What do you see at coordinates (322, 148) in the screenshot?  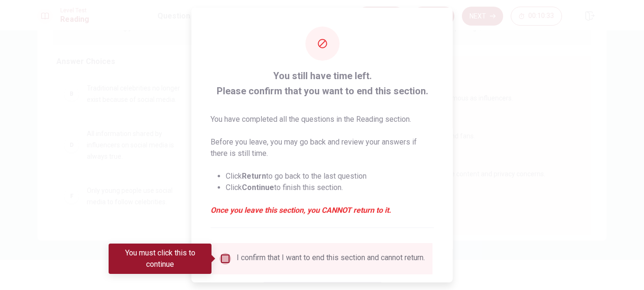 I see `p: Before you leave, you may go back and review your answers if there is still time.` at bounding box center [322, 148].